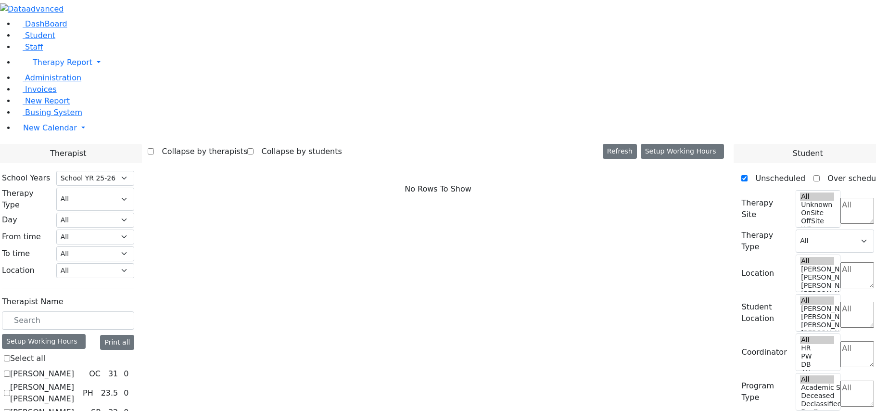  What do you see at coordinates (21, 237) in the screenshot?
I see `label: From time` at bounding box center [21, 237].